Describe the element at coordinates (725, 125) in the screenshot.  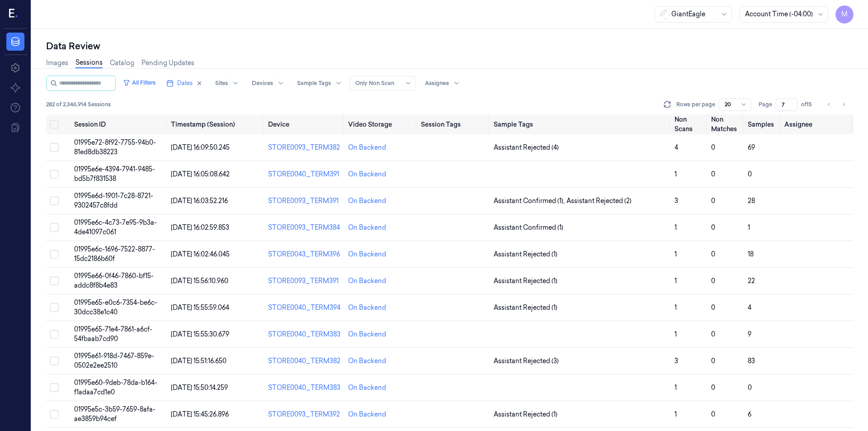
I see `th: Non Matches` at that location.